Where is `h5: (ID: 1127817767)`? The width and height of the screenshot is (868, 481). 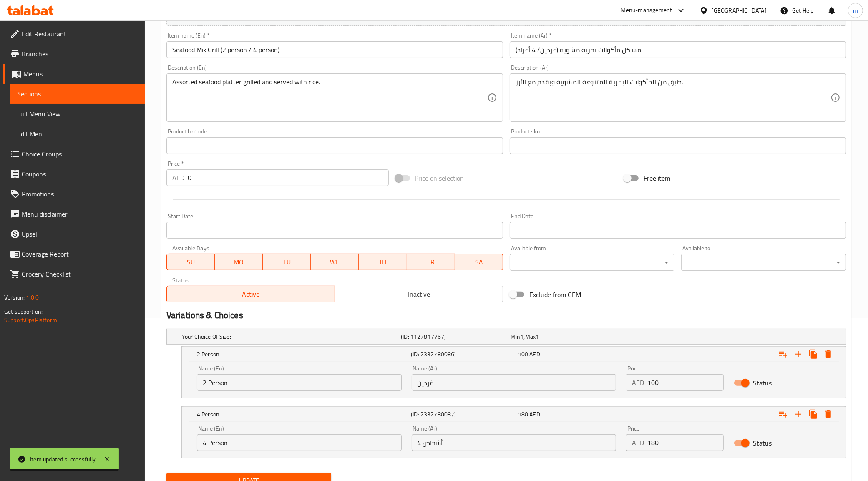 h5: (ID: 1127817767) is located at coordinates (454, 336).